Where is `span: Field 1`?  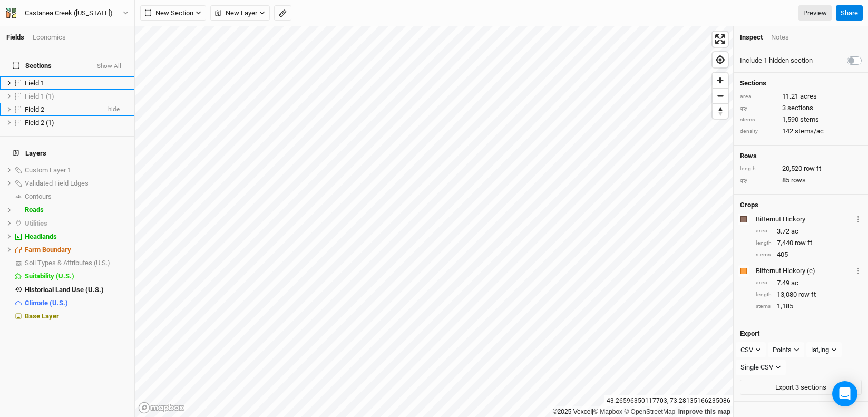
span: Field 1 is located at coordinates (35, 83).